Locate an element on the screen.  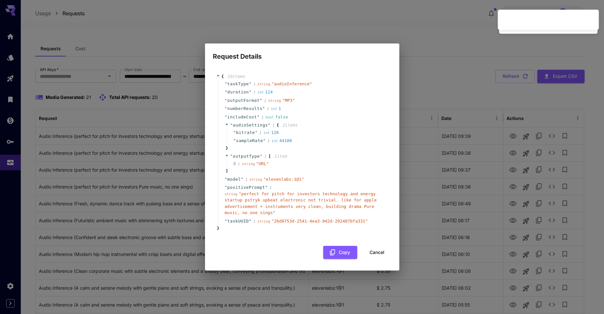
span: positivePrompt is located at coordinates (246, 187).